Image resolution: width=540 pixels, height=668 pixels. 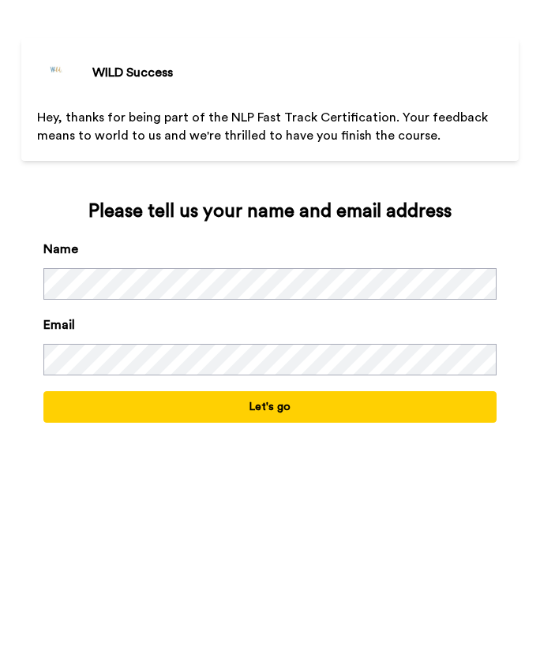 I want to click on div: WILD Success, so click(x=133, y=73).